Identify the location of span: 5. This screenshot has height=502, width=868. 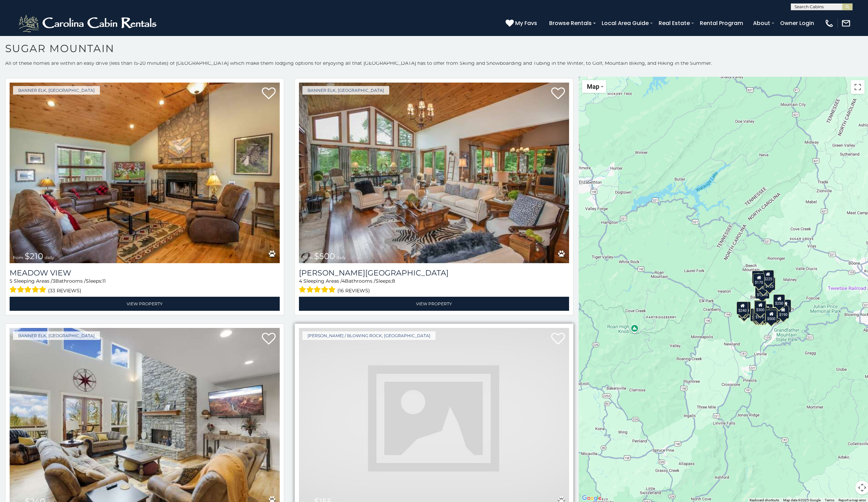
(11, 281).